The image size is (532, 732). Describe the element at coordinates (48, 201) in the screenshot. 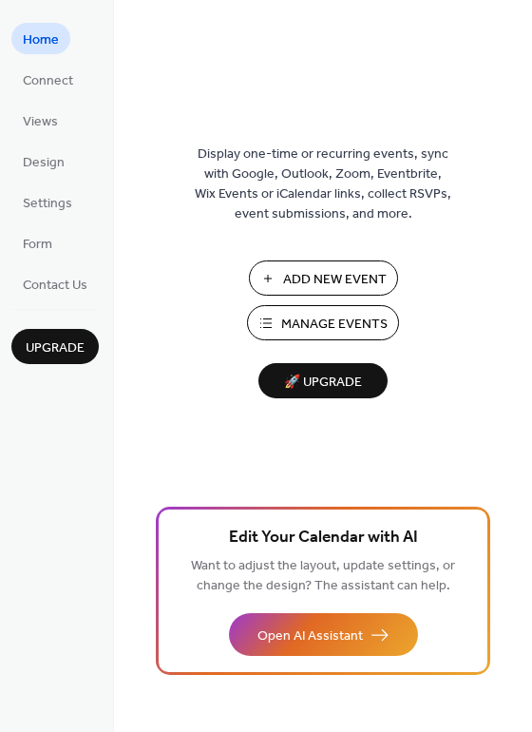

I see `a: Settings` at that location.